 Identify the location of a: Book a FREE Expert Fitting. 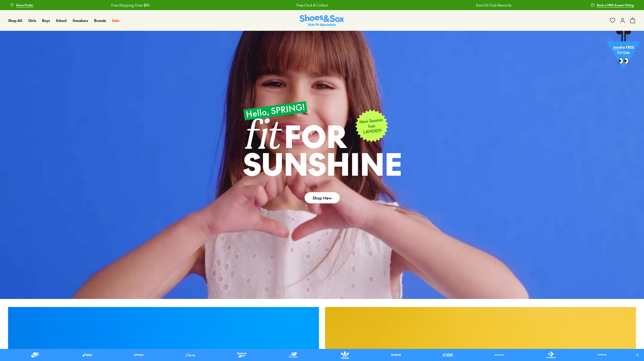
(612, 5).